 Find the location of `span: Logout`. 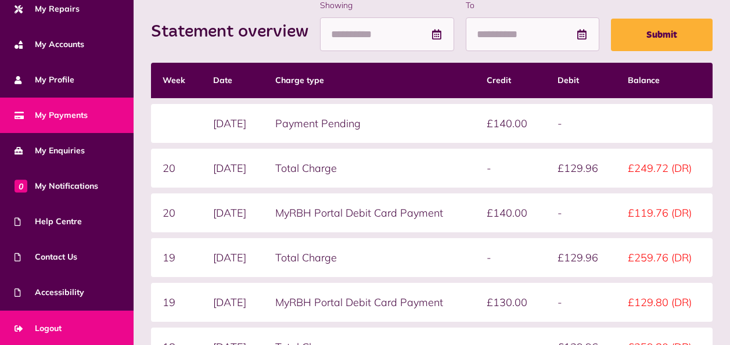

span: Logout is located at coordinates (38, 328).